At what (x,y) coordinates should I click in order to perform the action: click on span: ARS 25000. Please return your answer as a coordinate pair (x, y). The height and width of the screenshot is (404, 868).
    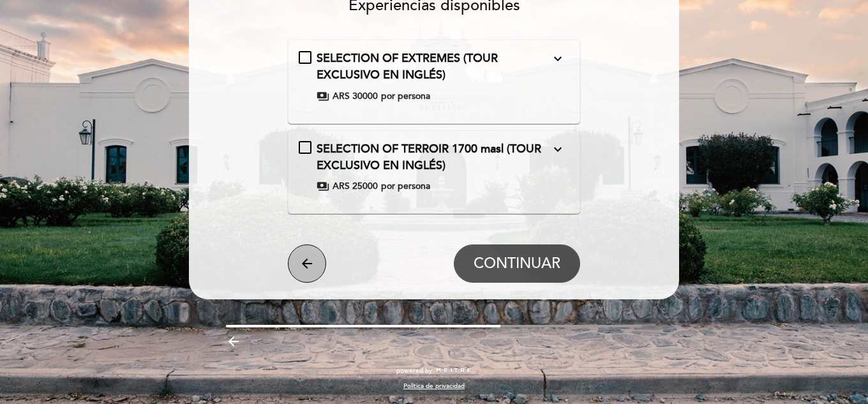
    Looking at the image, I should click on (355, 186).